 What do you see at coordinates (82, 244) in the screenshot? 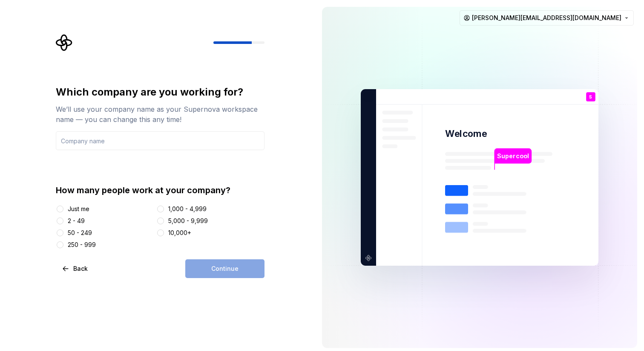
I see `div: 250 - 999` at bounding box center [82, 244].